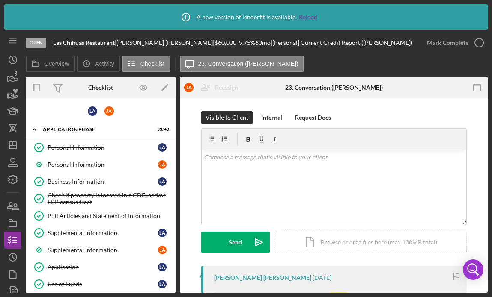 This screenshot has width=492, height=297. I want to click on div: 60 mo, so click(263, 43).